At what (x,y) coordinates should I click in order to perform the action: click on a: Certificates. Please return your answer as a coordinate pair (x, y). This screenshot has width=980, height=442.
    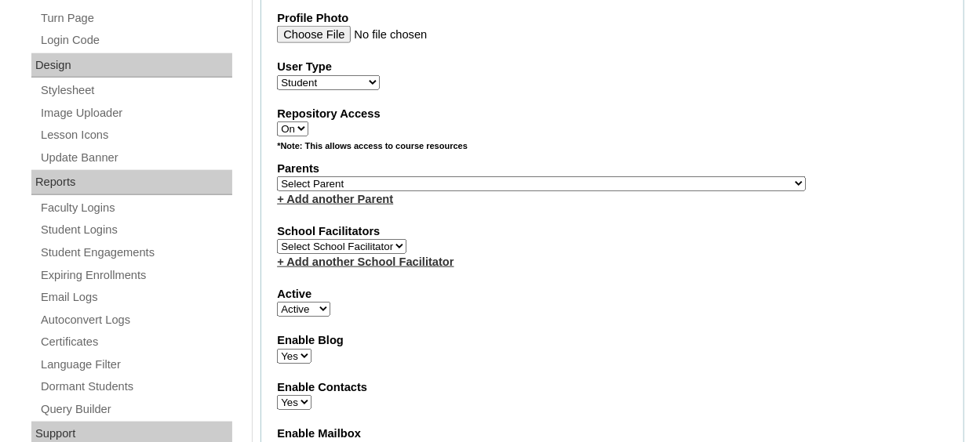
    Looking at the image, I should click on (136, 342).